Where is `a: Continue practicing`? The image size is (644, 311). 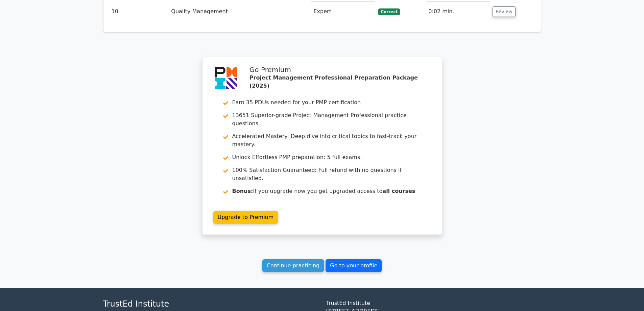
a: Continue practicing is located at coordinates (293, 265).